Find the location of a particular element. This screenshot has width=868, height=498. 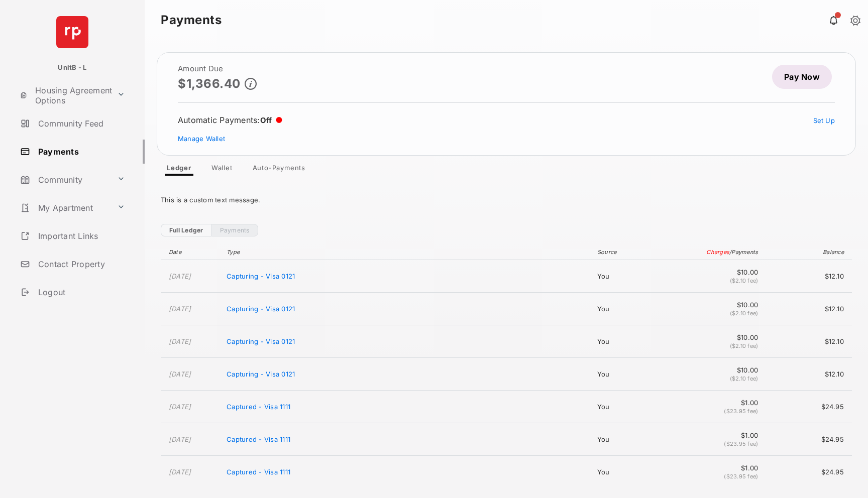

p: $1,366.40 is located at coordinates (209, 83).